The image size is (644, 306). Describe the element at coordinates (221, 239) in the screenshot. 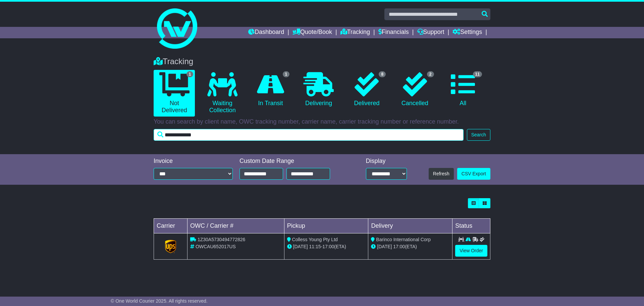

I see `span: 1Z30A5730494772826` at that location.